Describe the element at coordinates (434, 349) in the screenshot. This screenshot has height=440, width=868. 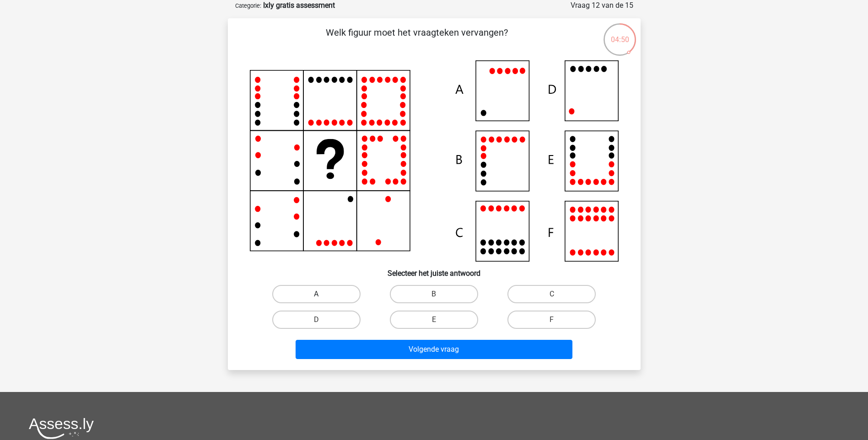
I see `button: Volgende vraag` at that location.